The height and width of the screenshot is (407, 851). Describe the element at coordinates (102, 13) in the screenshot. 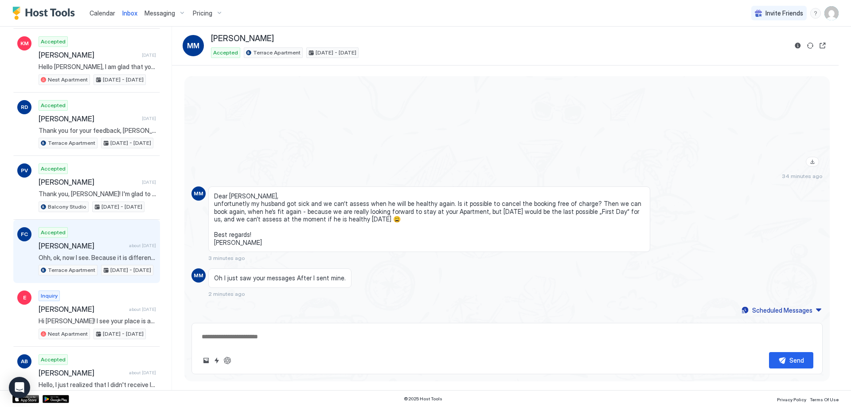

I see `span: Calendar` at that location.